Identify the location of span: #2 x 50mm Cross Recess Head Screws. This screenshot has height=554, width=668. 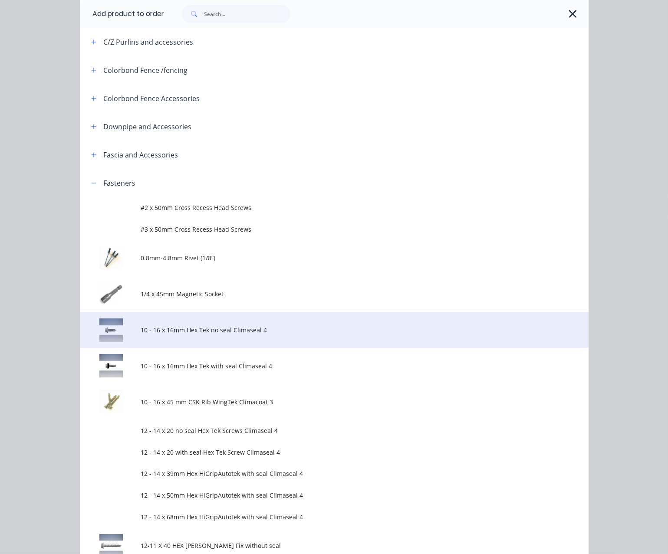
(319, 207).